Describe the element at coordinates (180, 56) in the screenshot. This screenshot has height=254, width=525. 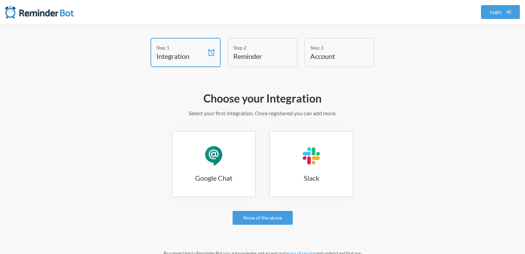
I see `h4: Integration` at that location.